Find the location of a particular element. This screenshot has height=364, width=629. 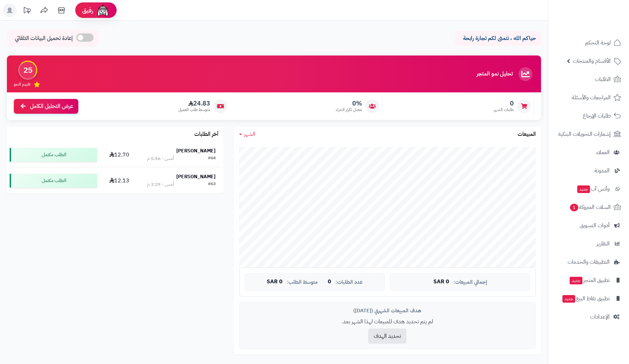

a: أدوات التسويق is located at coordinates (589, 225).